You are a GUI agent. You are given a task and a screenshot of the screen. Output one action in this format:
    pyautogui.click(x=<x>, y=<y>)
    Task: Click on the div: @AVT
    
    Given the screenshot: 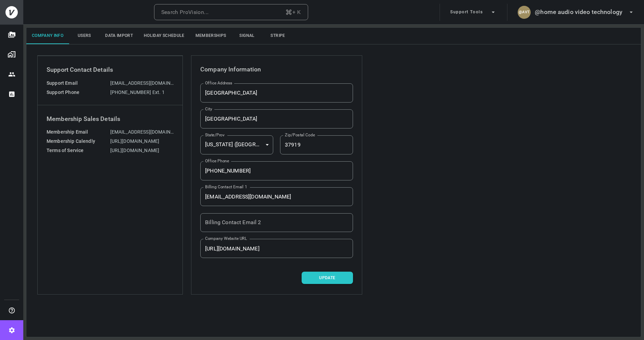 What is the action you would take?
    pyautogui.click(x=524, y=12)
    